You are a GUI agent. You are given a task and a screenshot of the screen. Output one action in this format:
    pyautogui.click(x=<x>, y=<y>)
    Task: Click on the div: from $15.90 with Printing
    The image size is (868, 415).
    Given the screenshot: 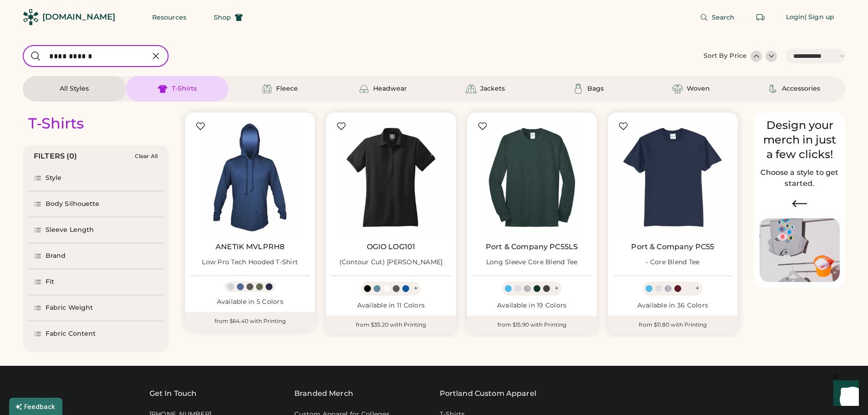 What is the action you would take?
    pyautogui.click(x=532, y=325)
    